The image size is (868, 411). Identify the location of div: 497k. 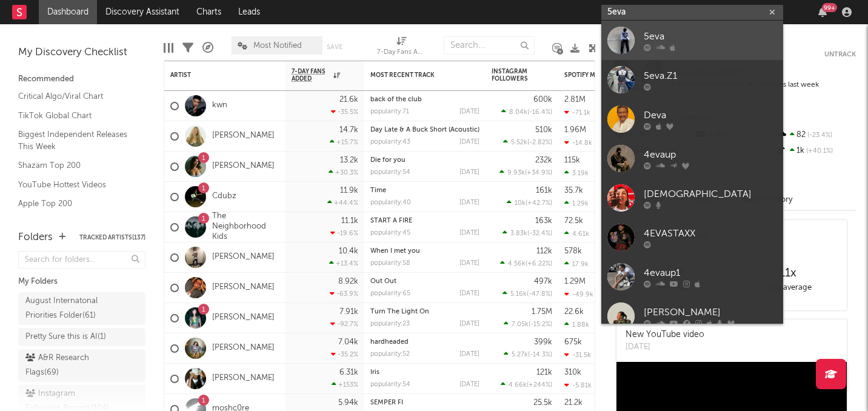
(543, 281).